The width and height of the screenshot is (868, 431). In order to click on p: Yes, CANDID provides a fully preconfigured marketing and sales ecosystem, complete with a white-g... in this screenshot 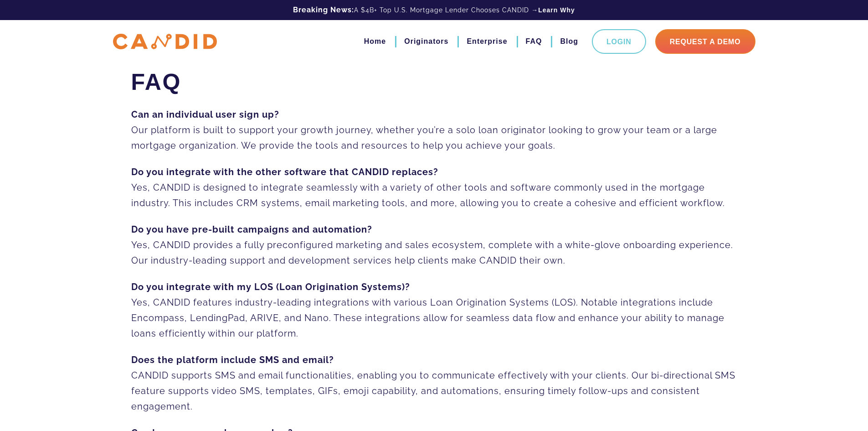, I will do `click(434, 245)`.